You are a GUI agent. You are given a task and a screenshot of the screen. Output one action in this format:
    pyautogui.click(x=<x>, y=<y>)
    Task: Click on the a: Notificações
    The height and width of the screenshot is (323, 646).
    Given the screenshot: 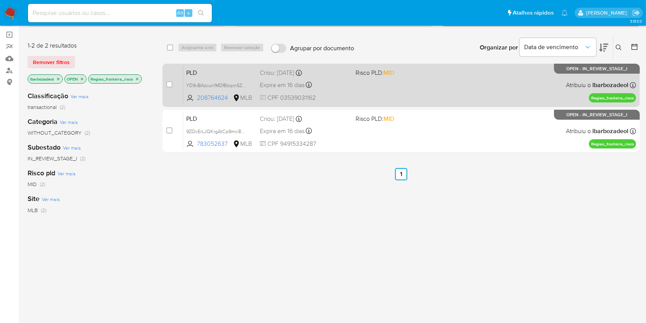 What is the action you would take?
    pyautogui.click(x=565, y=13)
    